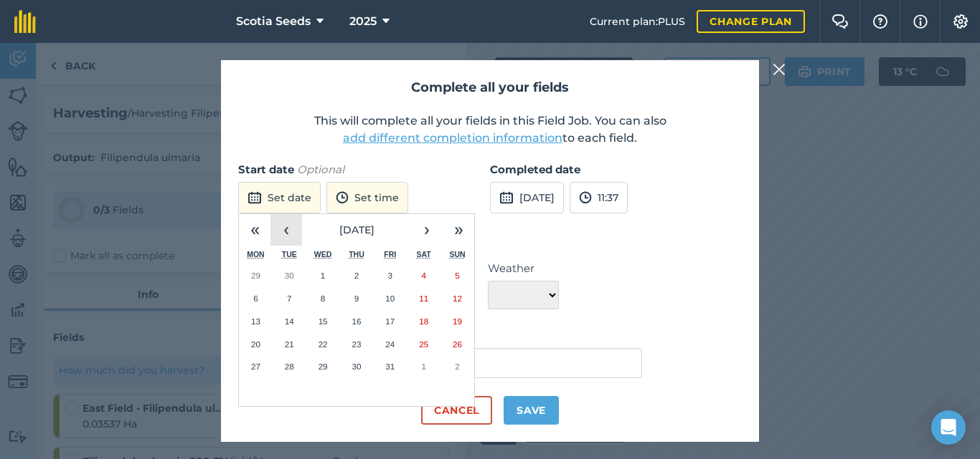 The image size is (980, 459). Describe the element at coordinates (356, 366) in the screenshot. I see `abbr: 30 October 2025` at that location.